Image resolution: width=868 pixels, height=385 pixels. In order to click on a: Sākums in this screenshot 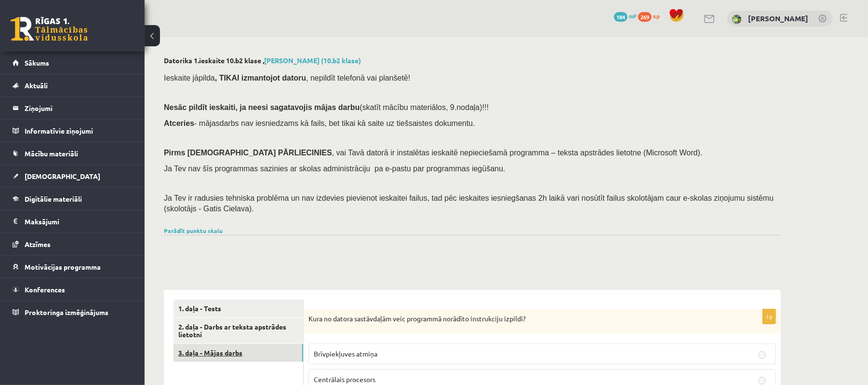, I will do `click(72, 63)`.